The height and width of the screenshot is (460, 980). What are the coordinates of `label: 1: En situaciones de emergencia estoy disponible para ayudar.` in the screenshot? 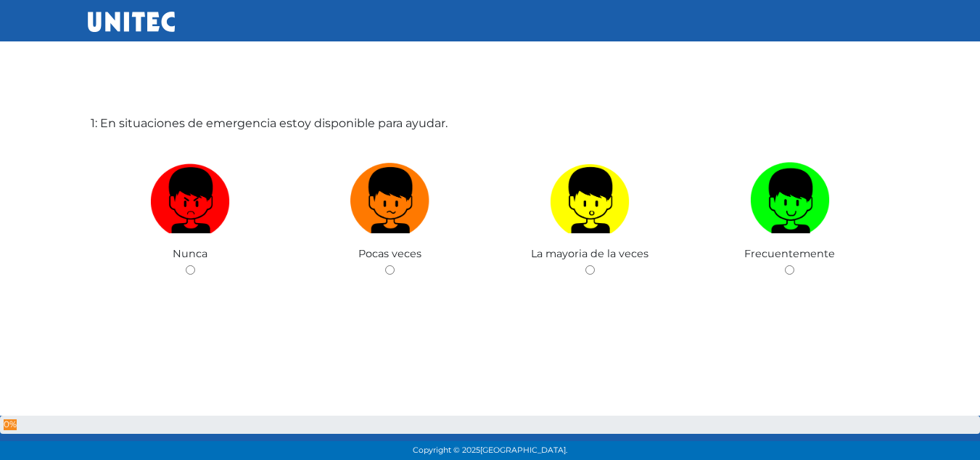 It's located at (269, 123).